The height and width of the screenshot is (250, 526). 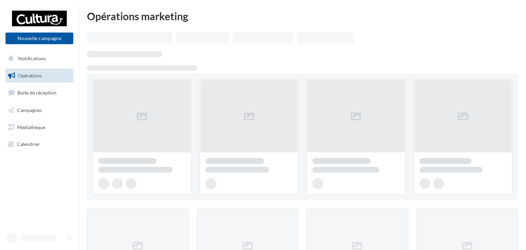 I want to click on span: Boîte de réception, so click(x=37, y=92).